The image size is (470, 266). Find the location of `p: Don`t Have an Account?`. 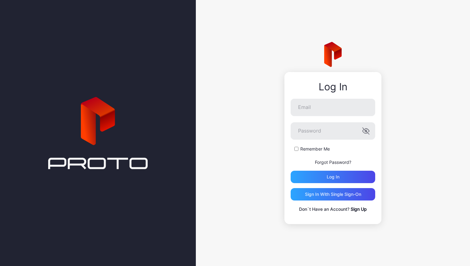

p: Don`t Have an Account? is located at coordinates (333, 209).